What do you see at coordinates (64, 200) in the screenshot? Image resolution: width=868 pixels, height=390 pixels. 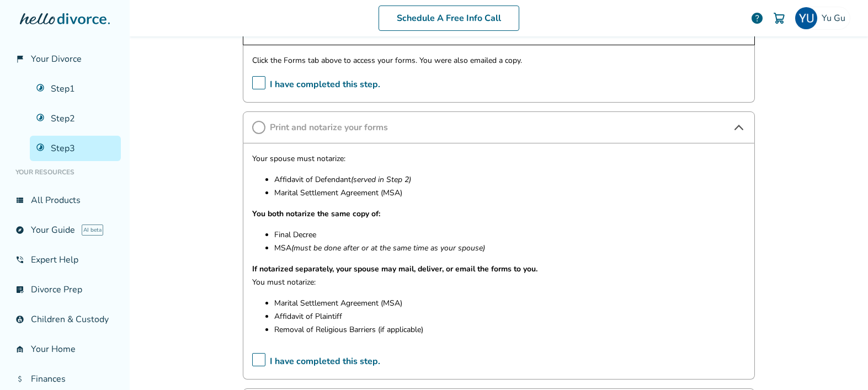 I see `a: view_listAll Products` at bounding box center [64, 200].